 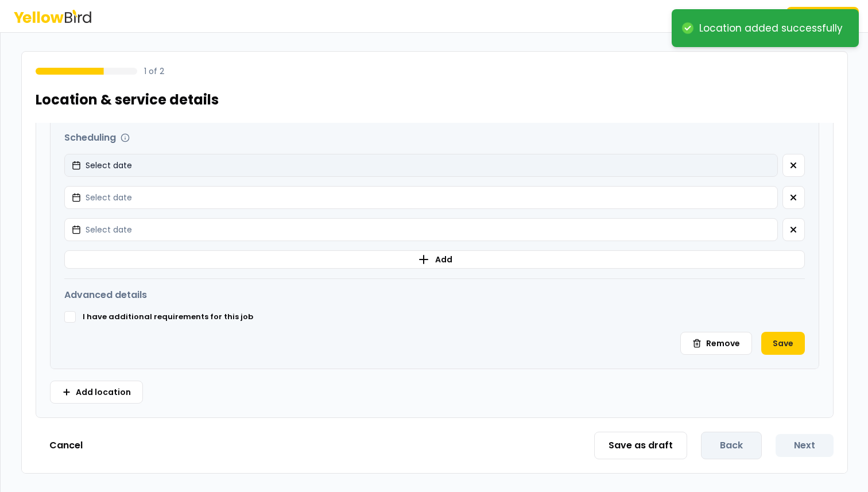 What do you see at coordinates (716, 344) in the screenshot?
I see `button: Remove` at bounding box center [716, 344].